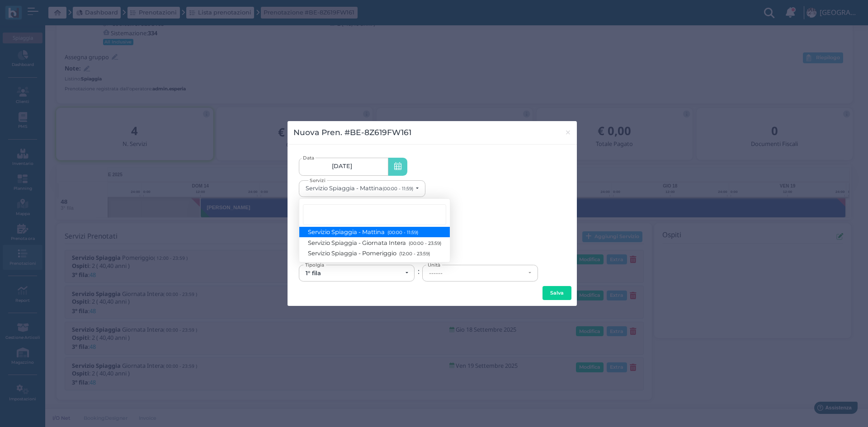 Image resolution: width=868 pixels, height=427 pixels. What do you see at coordinates (369, 253) in the screenshot?
I see `span: Servizio Spiaggia - Pomeriggio` at bounding box center [369, 253].